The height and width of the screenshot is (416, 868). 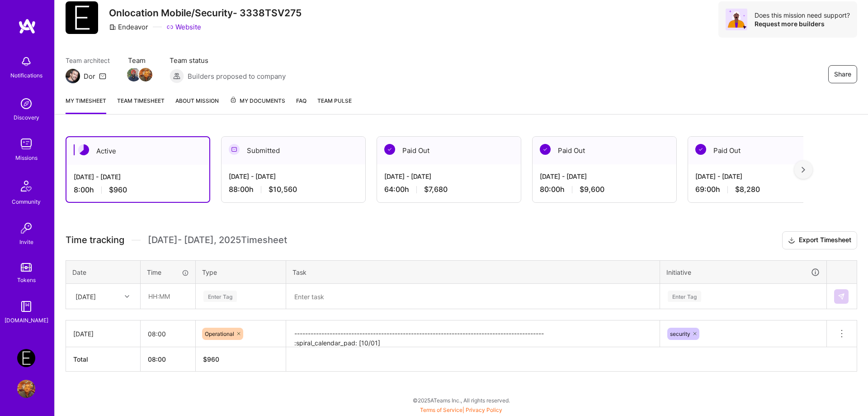 I want to click on span: $8,280, so click(x=748, y=189).